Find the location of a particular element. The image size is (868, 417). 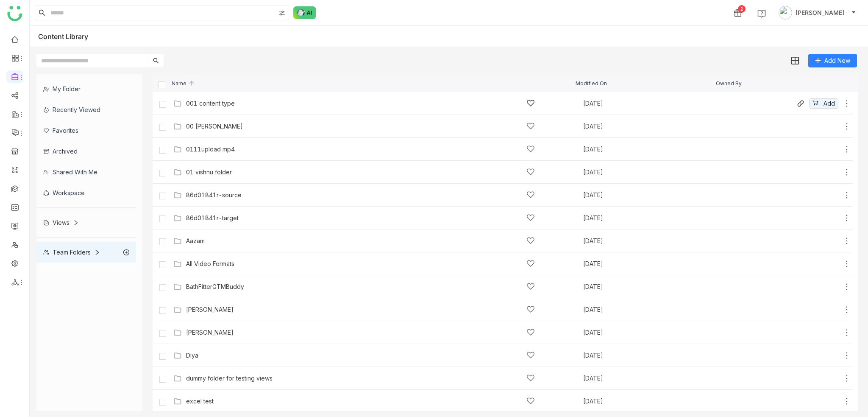

div: 2 is located at coordinates (742, 9).